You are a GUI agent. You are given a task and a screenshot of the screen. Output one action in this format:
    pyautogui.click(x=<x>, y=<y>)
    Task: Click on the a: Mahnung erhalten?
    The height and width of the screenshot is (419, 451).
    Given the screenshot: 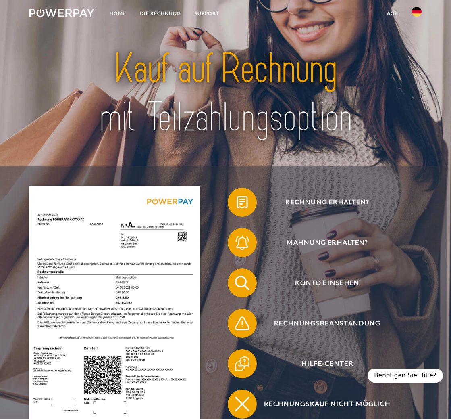 What is the action you would take?
    pyautogui.click(x=322, y=242)
    